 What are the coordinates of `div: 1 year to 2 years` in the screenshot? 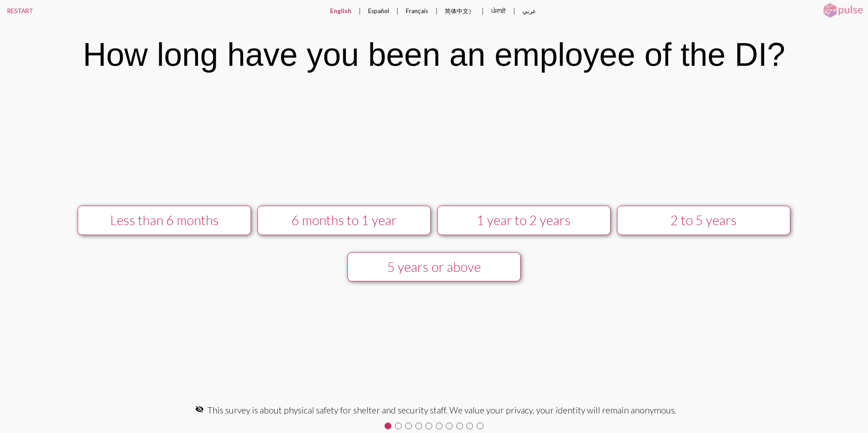 It's located at (523, 220).